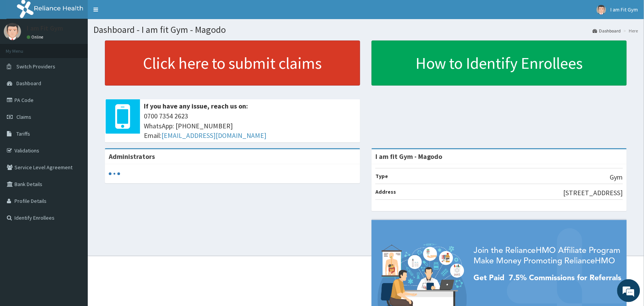 This screenshot has height=306, width=644. I want to click on b: Type, so click(382, 176).